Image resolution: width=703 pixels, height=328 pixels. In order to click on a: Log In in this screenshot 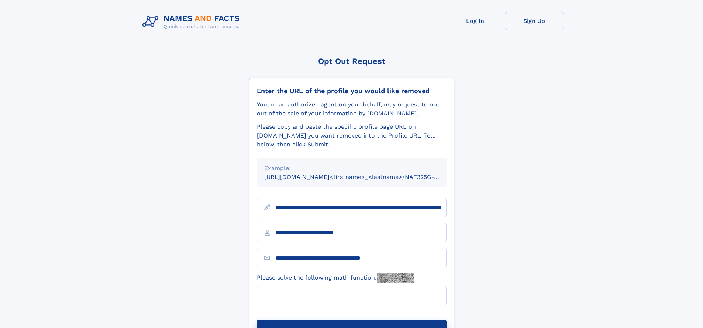, I will do `click(476, 21)`.